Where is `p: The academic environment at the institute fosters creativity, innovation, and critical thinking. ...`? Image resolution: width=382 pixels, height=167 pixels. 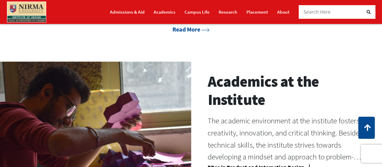 p: The academic environment at the institute fosters creativity, innovation, and critical thinking. ... is located at coordinates (287, 138).